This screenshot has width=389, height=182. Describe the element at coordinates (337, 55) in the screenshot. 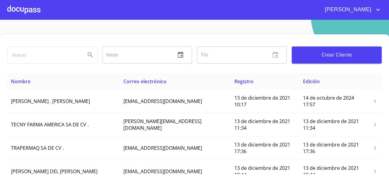

I see `button: Crear Cliente` at that location.